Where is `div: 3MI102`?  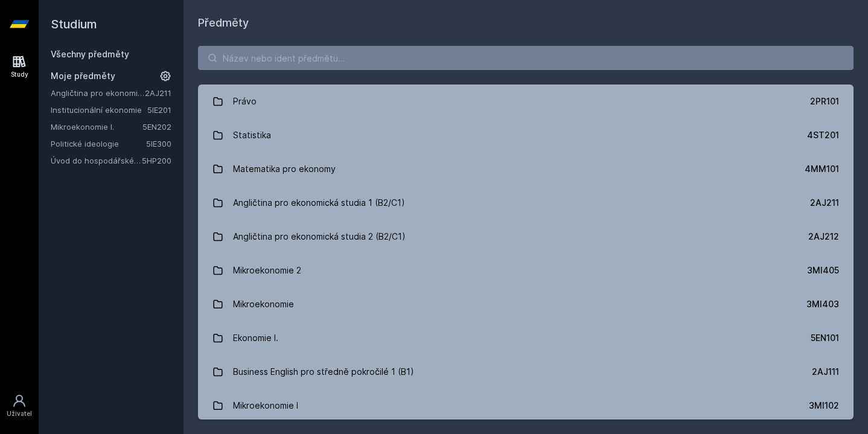
div: 3MI102 is located at coordinates (824, 405).